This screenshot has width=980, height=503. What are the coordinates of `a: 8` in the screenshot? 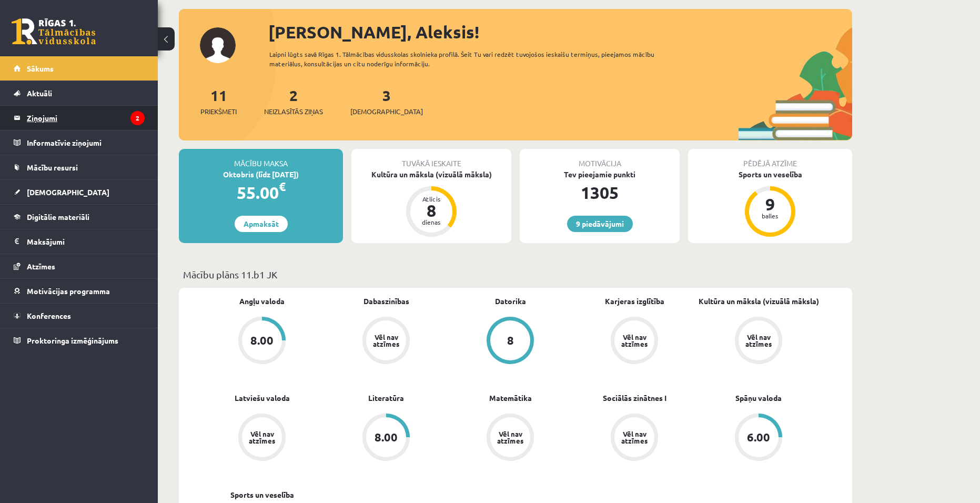 It's located at (510, 341).